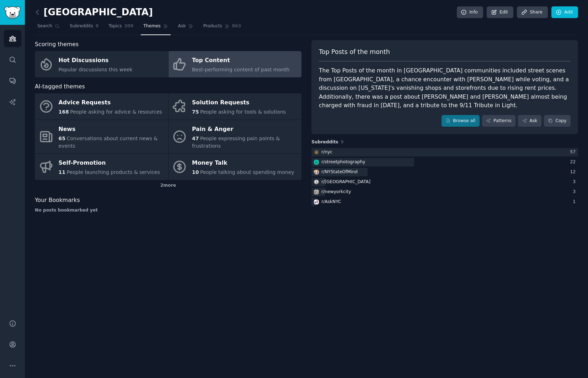 The width and height of the screenshot is (588, 378). I want to click on a: Self-Promotion11People launching products & services, so click(102, 167).